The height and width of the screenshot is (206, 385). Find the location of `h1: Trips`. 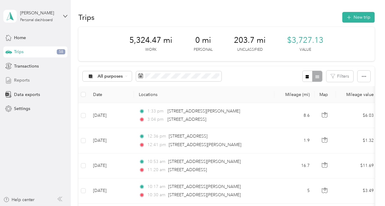

h1: Trips is located at coordinates (86, 17).